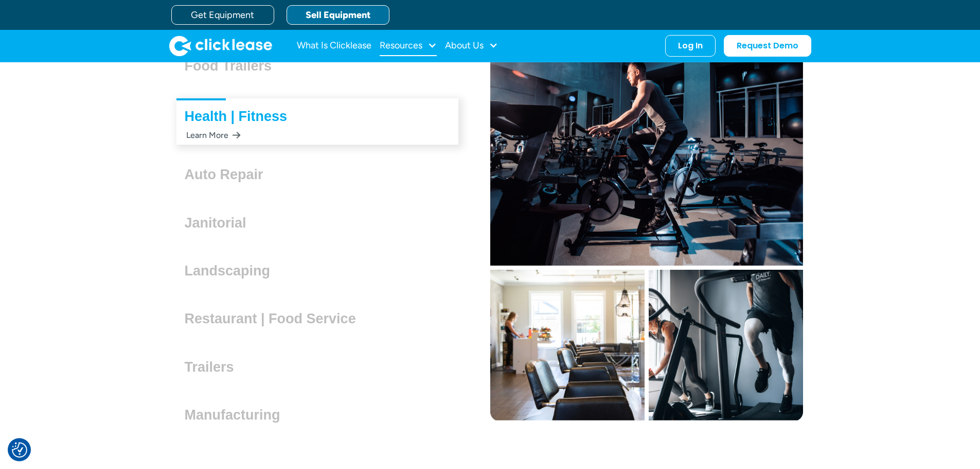  Describe the element at coordinates (212, 135) in the screenshot. I see `div: Learn More` at that location.